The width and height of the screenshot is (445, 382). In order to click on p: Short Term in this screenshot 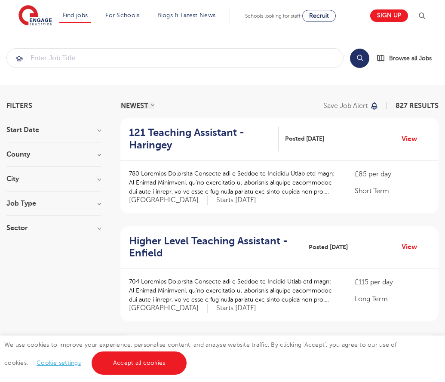, I will do `click(392, 191)`.